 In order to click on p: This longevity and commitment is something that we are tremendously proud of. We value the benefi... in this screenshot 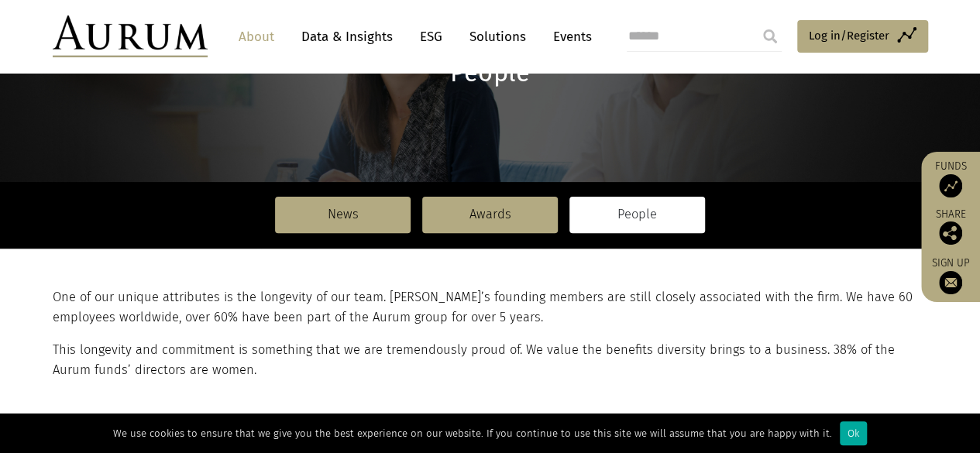, I will do `click(488, 360)`.